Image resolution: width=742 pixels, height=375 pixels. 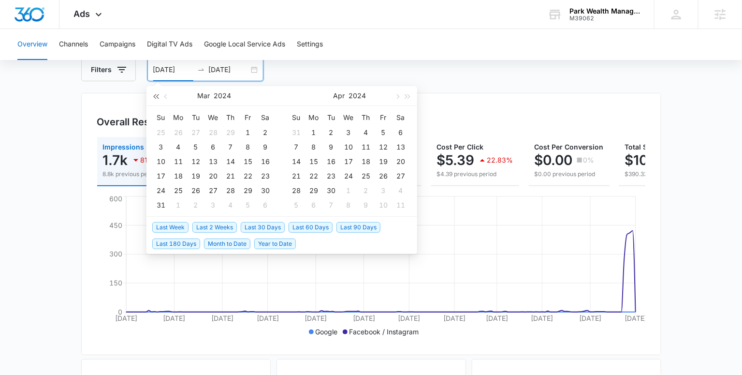 I want to click on td: 2024-03-30, so click(x=265, y=190).